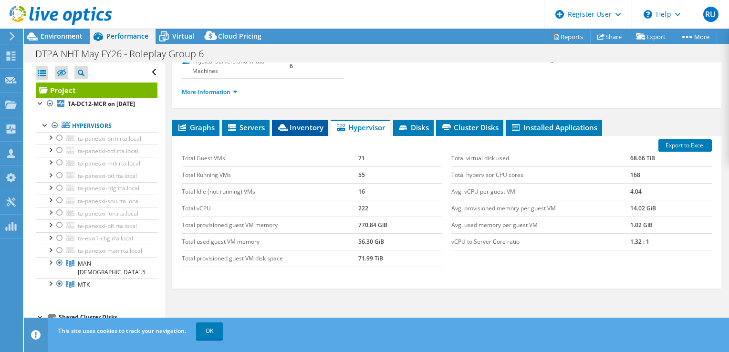 The image size is (729, 352). What do you see at coordinates (671, 191) in the screenshot?
I see `td: 4.04` at bounding box center [671, 191].